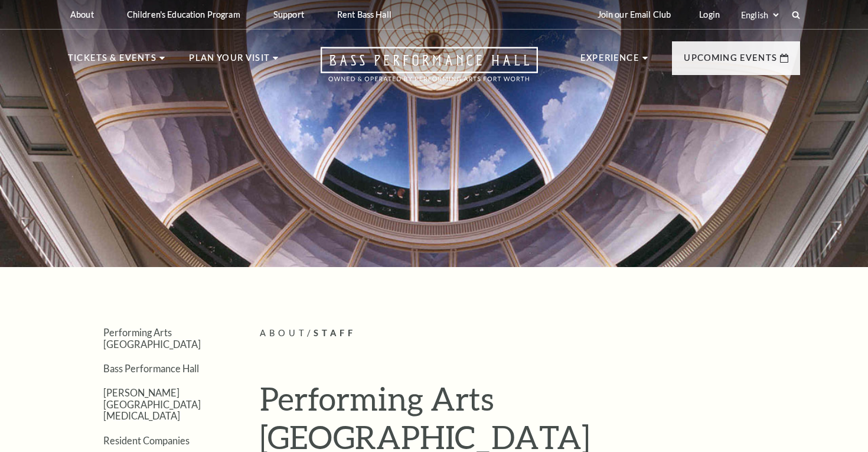 The height and width of the screenshot is (452, 868). Describe the element at coordinates (365, 14) in the screenshot. I see `p: Rent Bass Hall` at that location.